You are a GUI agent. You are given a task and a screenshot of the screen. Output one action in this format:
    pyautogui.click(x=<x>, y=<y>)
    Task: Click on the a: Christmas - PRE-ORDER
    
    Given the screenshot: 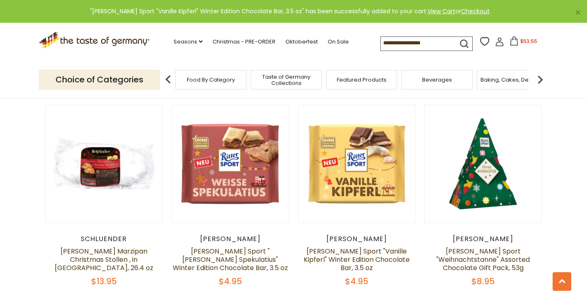 What is the action you would take?
    pyautogui.click(x=244, y=42)
    